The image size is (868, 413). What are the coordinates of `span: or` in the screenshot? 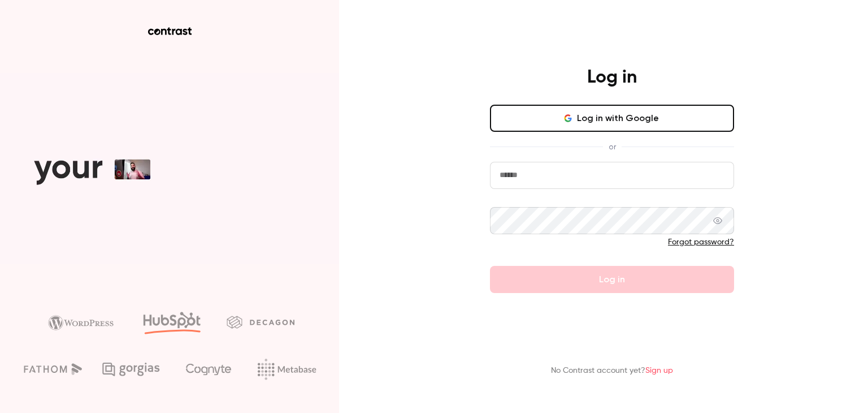 It's located at (612, 146).